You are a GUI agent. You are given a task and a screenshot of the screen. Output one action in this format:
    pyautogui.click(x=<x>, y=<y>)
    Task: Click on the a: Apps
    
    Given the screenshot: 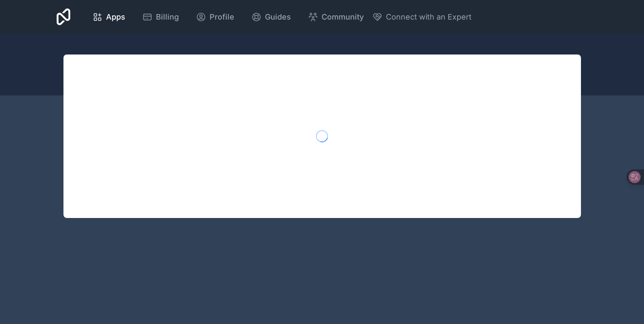 What is the action you would take?
    pyautogui.click(x=109, y=17)
    